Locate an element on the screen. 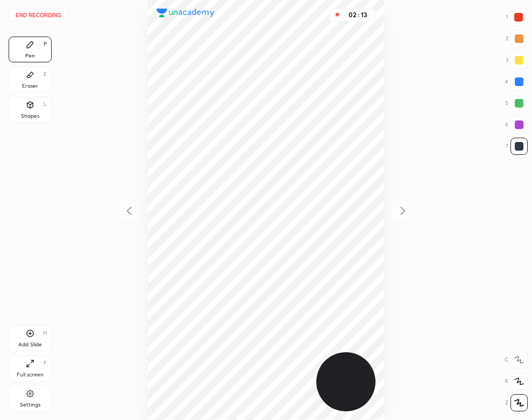 The height and width of the screenshot is (420, 532). div: Z is located at coordinates (516, 403).